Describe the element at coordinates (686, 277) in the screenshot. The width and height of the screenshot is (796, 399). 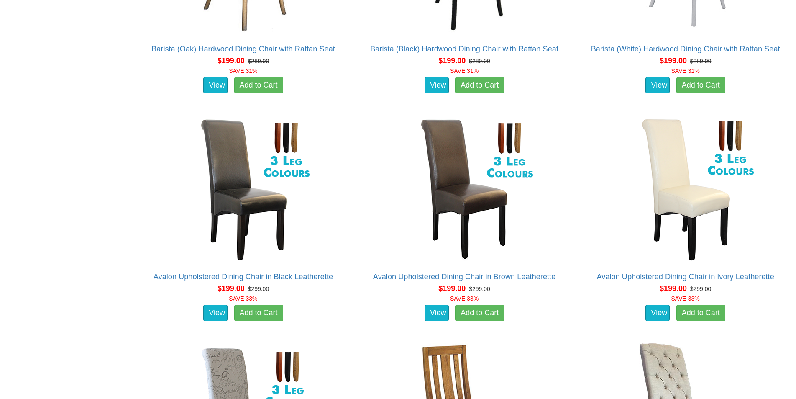
I see `a: Avalon Upholstered Dining Chair in Ivory Leatherette` at that location.